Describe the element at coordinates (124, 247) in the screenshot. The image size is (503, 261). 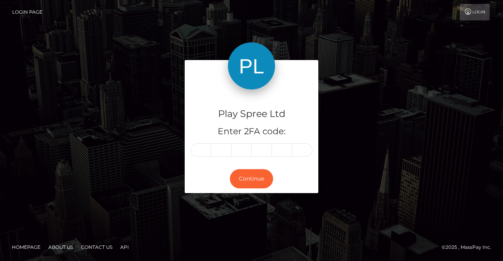
I see `a: API` at that location.